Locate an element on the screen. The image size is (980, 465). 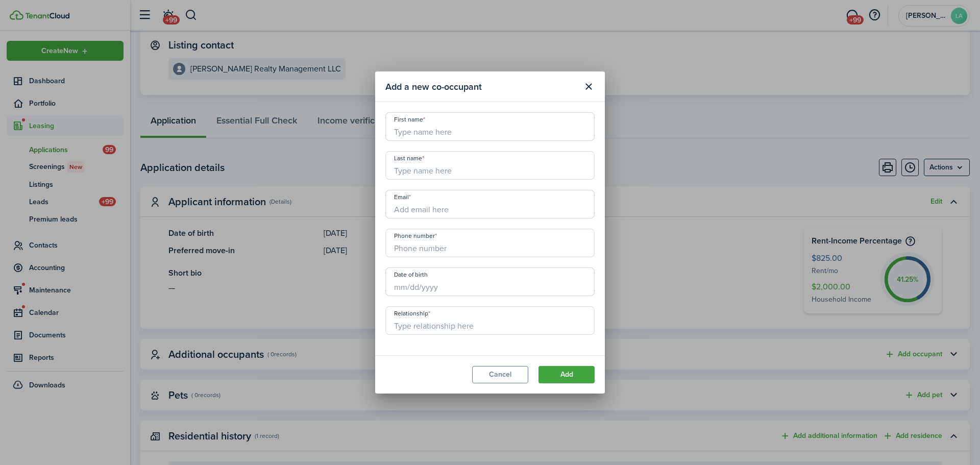
button: Close modal is located at coordinates (588, 86).